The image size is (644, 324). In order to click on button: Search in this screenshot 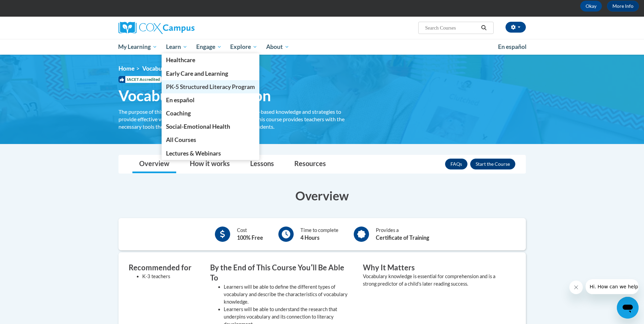, I will do `click(484, 28)`.